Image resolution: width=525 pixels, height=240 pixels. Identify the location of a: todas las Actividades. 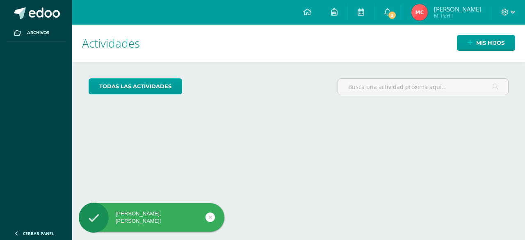
(135, 86).